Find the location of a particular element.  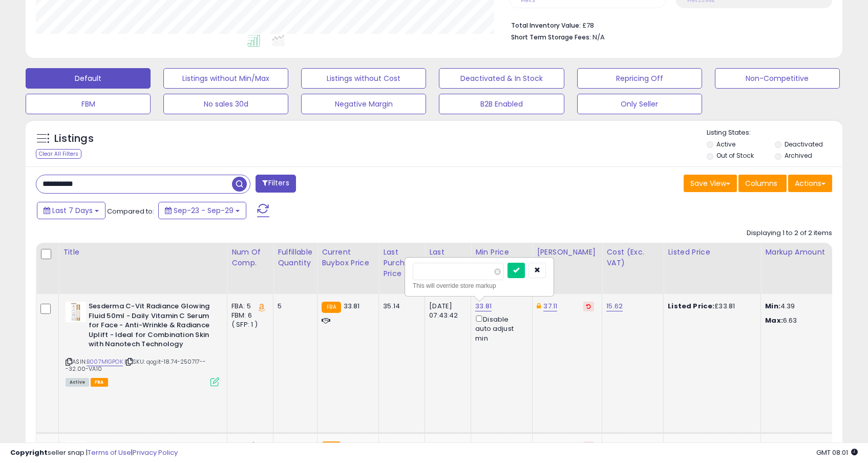

div: Cost (Exc. VAT) is located at coordinates (633, 258).